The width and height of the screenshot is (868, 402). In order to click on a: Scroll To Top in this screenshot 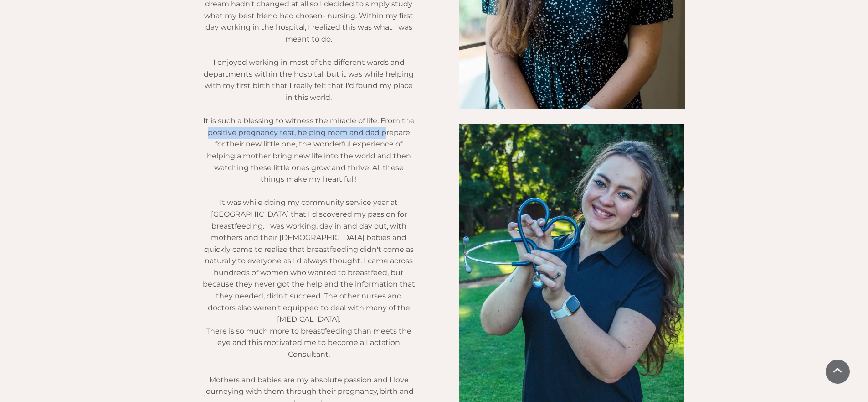, I will do `click(837, 371)`.